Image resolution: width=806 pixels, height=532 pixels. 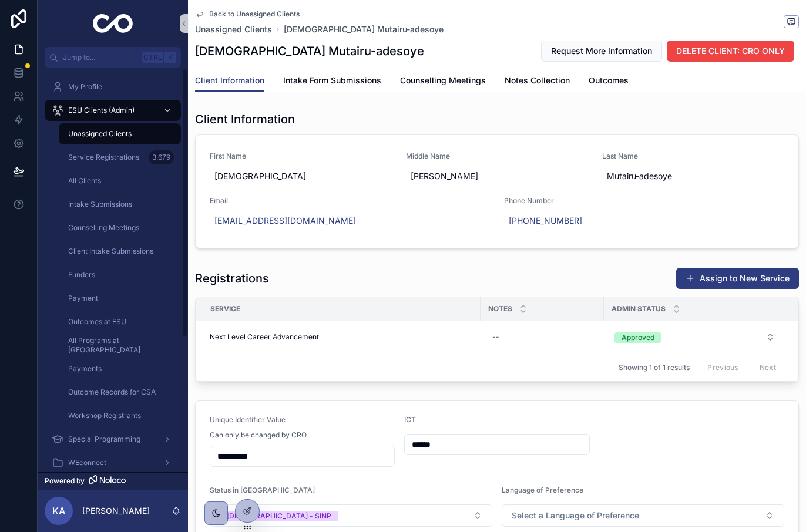 What do you see at coordinates (693, 176) in the screenshot?
I see `span: Mutairu-adesoye` at bounding box center [693, 176].